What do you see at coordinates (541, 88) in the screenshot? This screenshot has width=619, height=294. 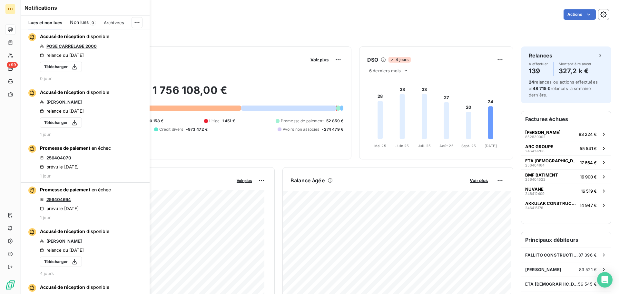 I see `span: 48 715 €` at bounding box center [541, 88].